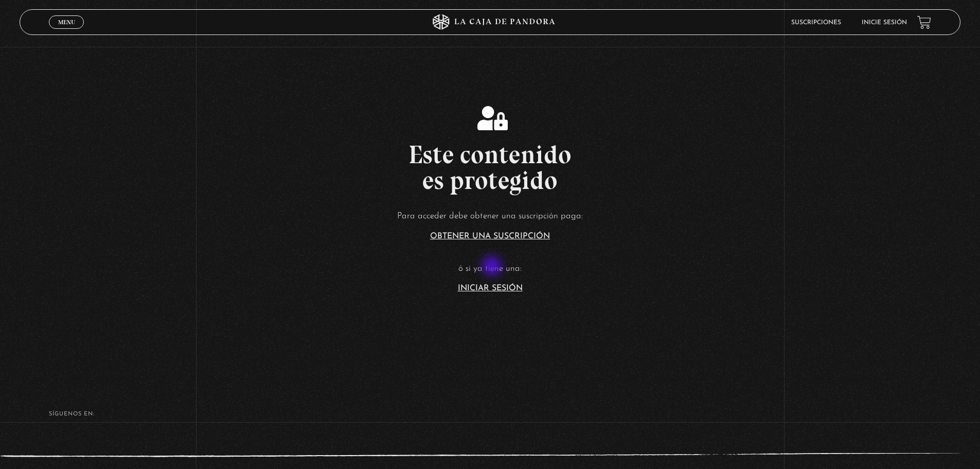  Describe the element at coordinates (66, 22) in the screenshot. I see `span: Menu` at that location.